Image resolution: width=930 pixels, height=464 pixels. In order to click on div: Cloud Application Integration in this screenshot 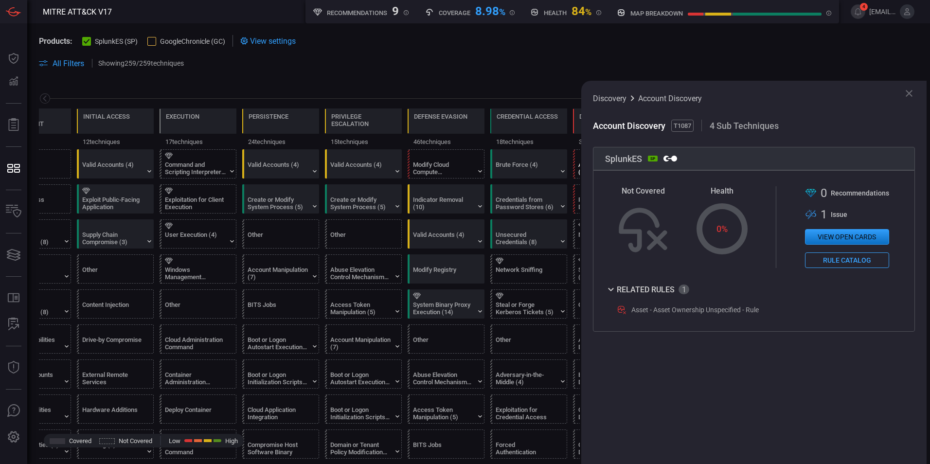, I will do `click(278, 414)`.